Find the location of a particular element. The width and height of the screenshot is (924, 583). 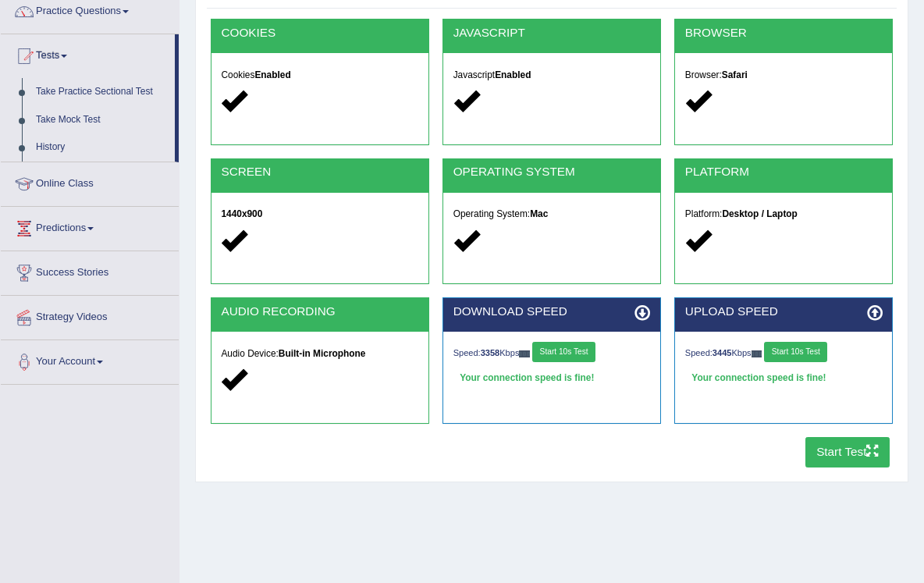

strong: 3358 is located at coordinates (490, 353).